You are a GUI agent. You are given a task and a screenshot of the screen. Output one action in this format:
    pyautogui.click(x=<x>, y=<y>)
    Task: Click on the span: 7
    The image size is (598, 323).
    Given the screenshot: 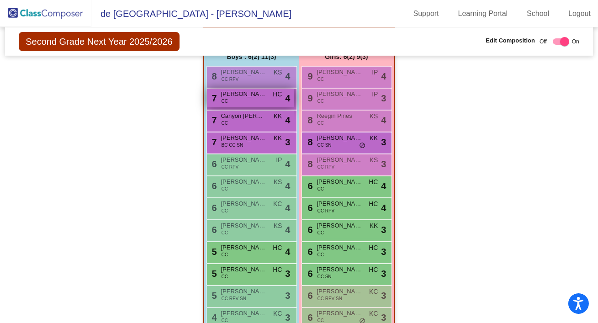 What is the action you would take?
    pyautogui.click(x=213, y=120)
    